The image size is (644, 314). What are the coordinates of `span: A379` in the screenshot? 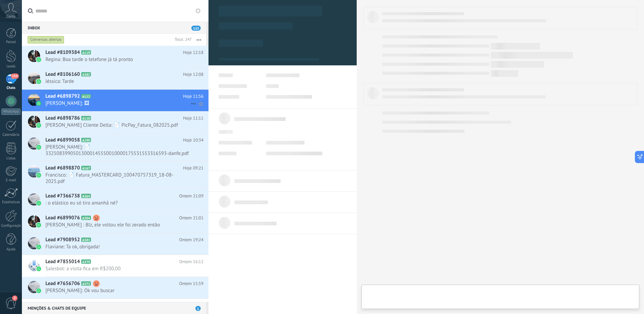 It's located at (86, 262).